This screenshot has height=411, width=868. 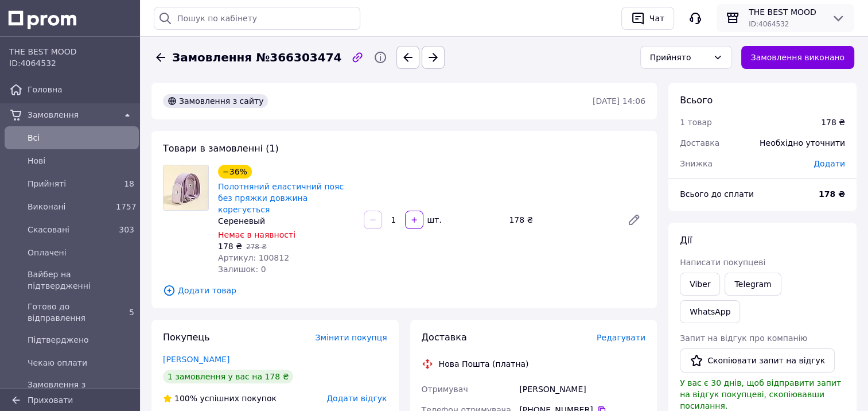 What do you see at coordinates (215, 101) in the screenshot?
I see `div: Замовлення з сайту` at bounding box center [215, 101].